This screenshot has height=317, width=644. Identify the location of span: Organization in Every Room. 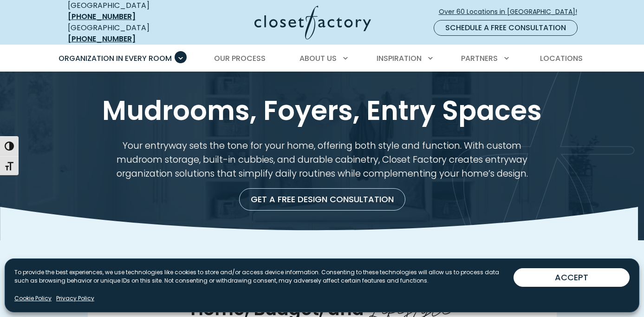
(115, 58).